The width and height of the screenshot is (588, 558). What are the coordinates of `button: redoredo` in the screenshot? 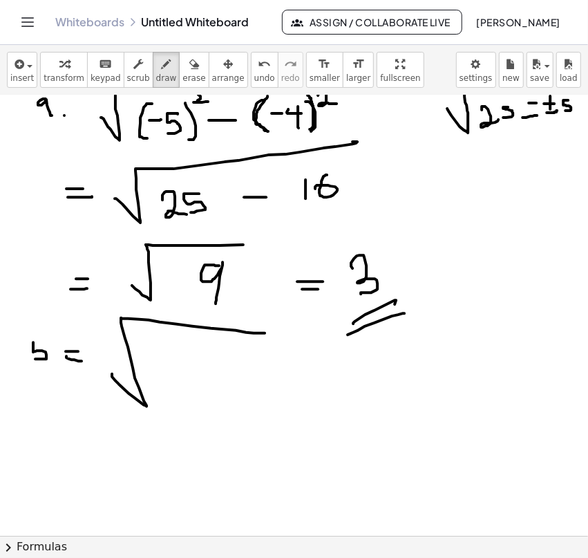 It's located at (290, 70).